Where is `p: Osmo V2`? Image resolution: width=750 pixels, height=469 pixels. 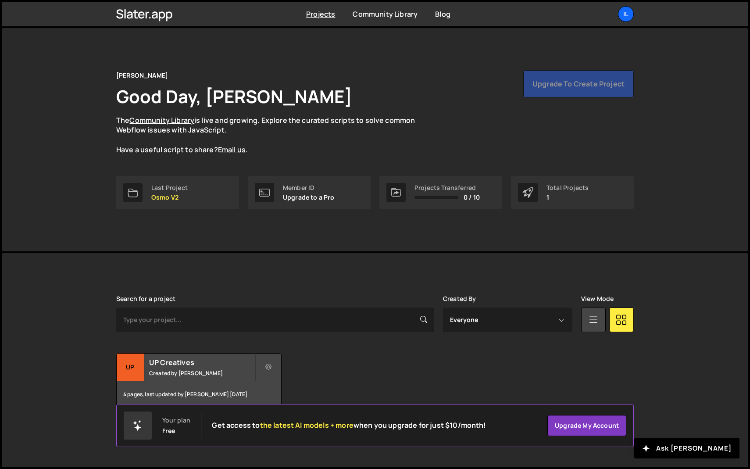
p: Osmo V2 is located at coordinates (169, 197).